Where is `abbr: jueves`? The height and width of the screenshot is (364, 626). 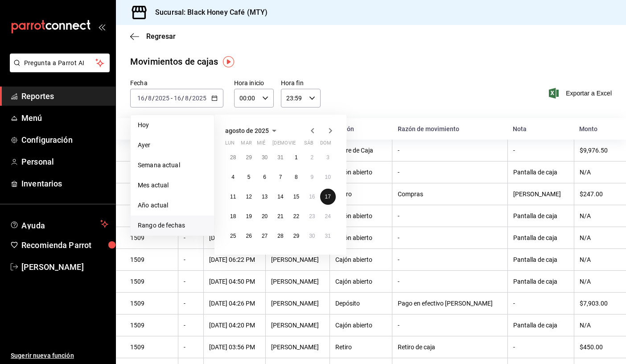 abbr: jueves is located at coordinates (299, 145).